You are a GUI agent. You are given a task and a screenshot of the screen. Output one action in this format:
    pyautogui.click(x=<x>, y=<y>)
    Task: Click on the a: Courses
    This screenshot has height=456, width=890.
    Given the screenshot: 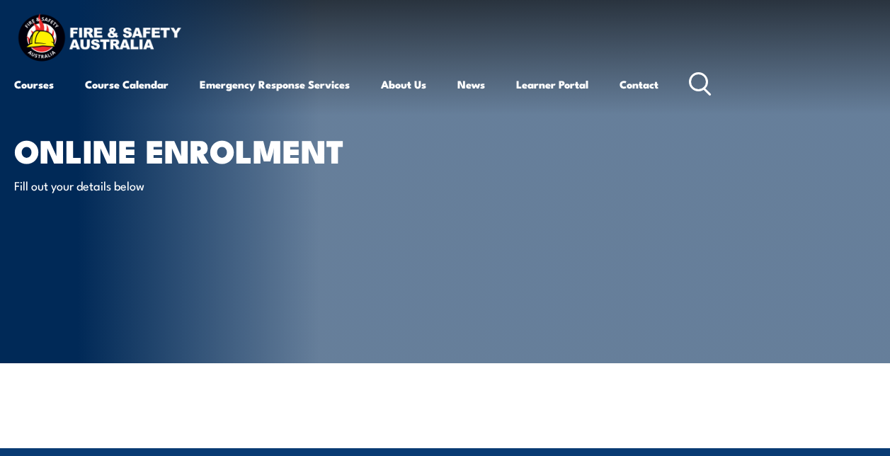 What is the action you would take?
    pyautogui.click(x=34, y=84)
    